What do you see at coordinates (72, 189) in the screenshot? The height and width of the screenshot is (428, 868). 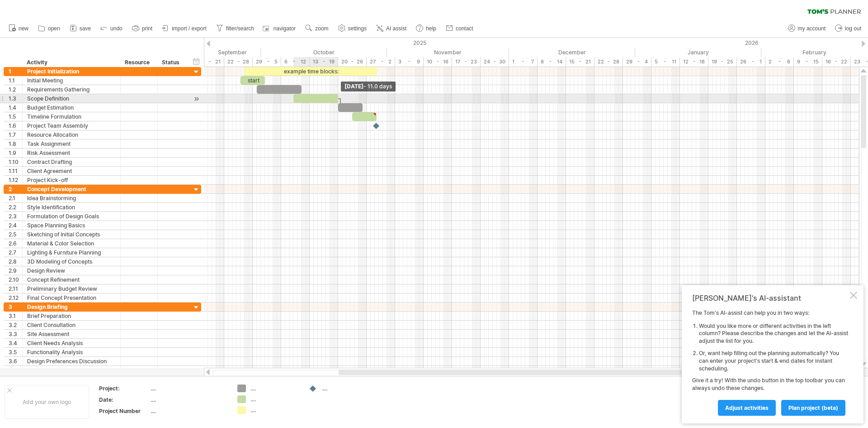 I see `div: Concept Development` at bounding box center [72, 189].